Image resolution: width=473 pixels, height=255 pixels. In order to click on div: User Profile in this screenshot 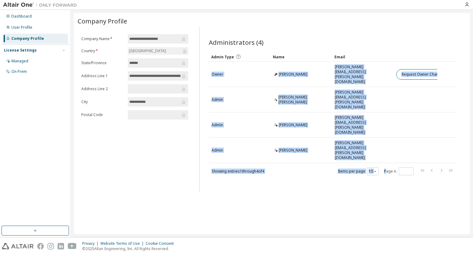, I will do `click(22, 27)`.